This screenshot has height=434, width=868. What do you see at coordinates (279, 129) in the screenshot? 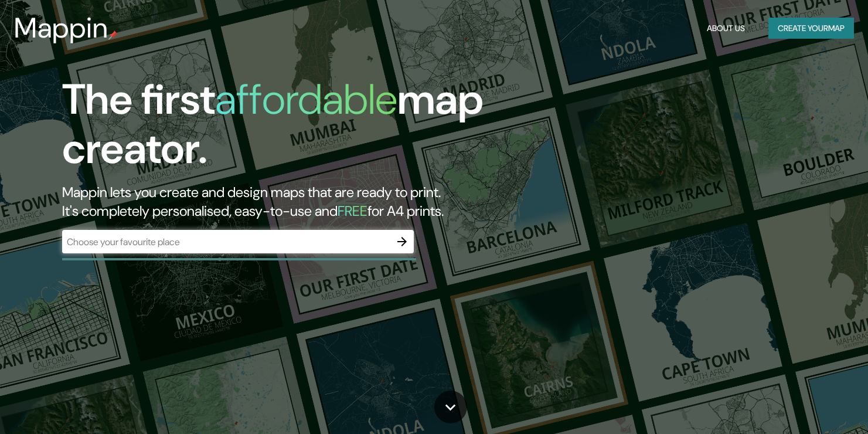
I see `h1: The first map creator.` at bounding box center [279, 129].